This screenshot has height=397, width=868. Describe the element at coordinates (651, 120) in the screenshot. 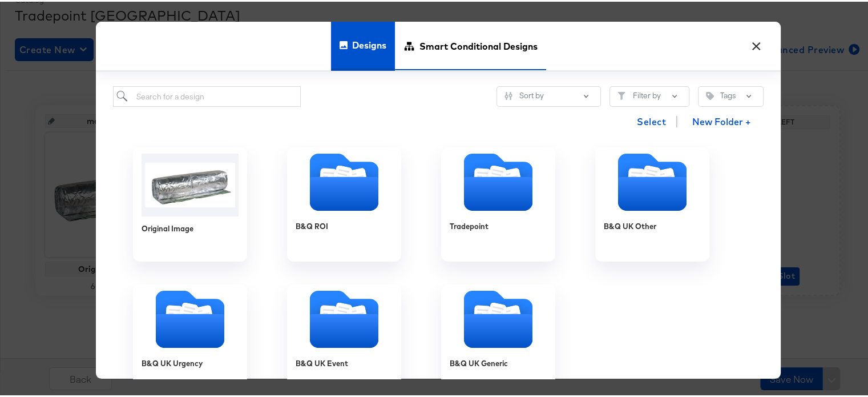

I see `button: Select` at that location.